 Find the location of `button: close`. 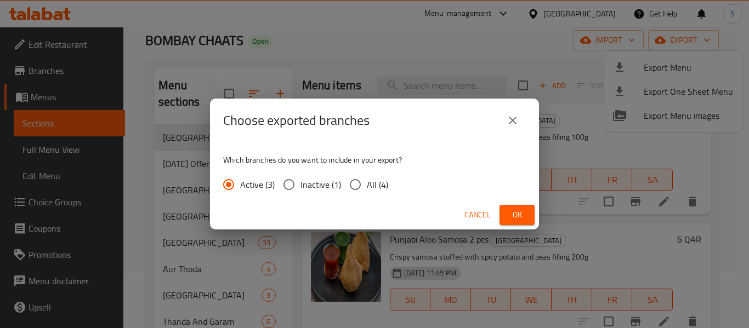

button: close is located at coordinates (513, 121).